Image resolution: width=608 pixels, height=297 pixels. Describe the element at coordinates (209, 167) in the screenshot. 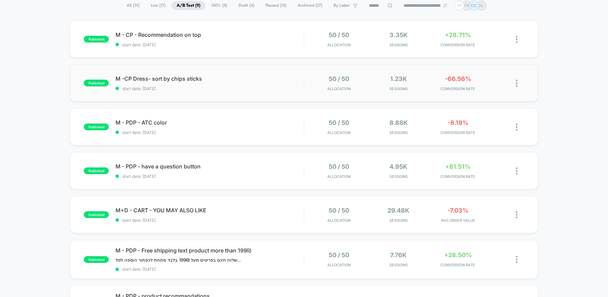

I see `span: M - PDP - have a question button` at that location.